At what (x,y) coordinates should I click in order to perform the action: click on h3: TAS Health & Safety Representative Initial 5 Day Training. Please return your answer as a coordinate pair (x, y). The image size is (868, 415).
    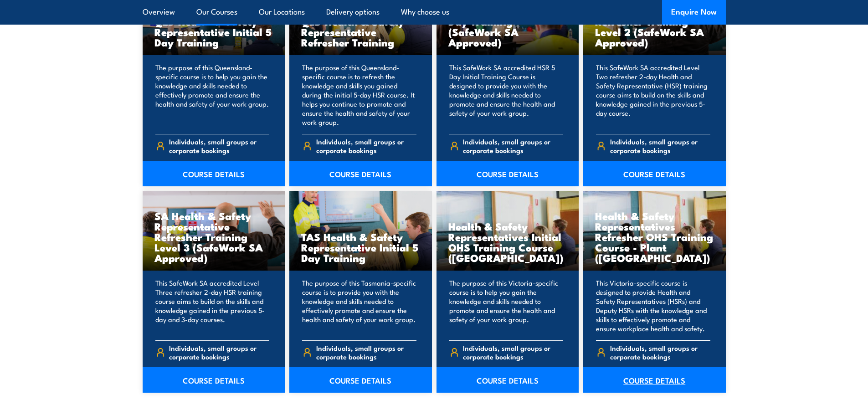
    Looking at the image, I should click on (360, 246).